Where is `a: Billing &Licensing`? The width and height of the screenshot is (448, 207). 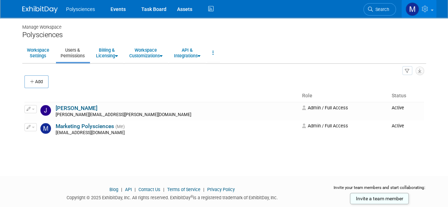 a: Billing &Licensing is located at coordinates (107, 53).